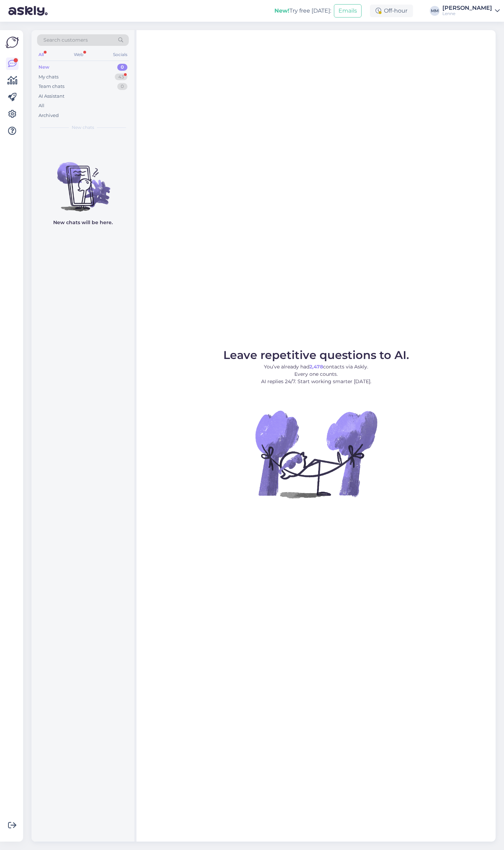  What do you see at coordinates (120, 55) in the screenshot?
I see `div: Socials` at bounding box center [120, 55].